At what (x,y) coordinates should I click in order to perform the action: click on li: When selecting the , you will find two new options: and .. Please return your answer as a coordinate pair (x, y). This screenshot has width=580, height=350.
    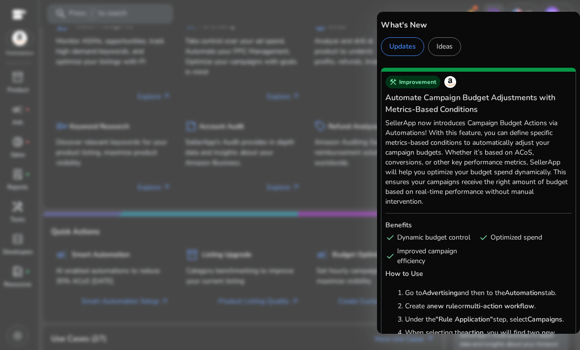
    Looking at the image, I should click on (488, 338).